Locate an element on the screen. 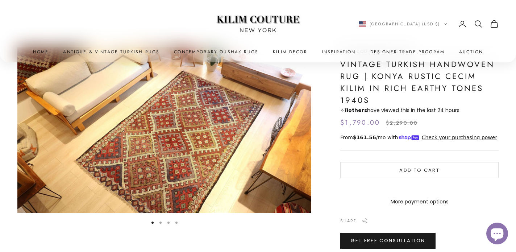  h1: Vintage Turkish Handwoven Rug | Konya Rustic Cecim Kilim in Rich Earthy Tones 1940s is located at coordinates (419, 82).